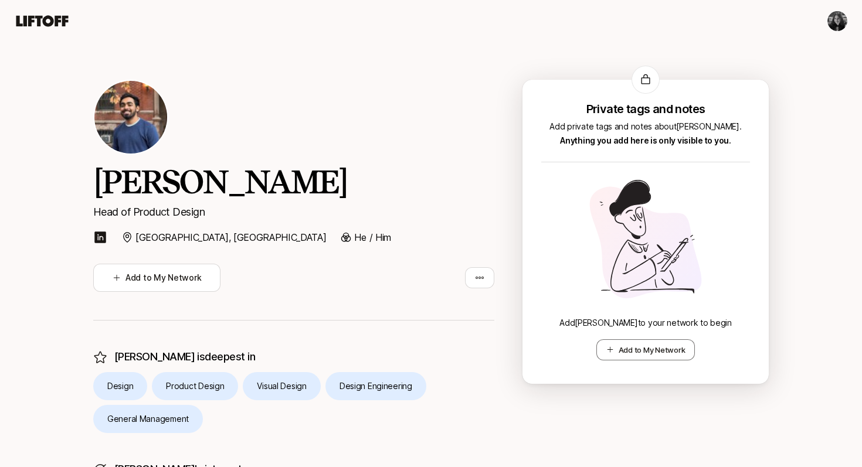  I want to click on button: Priya Patel, so click(837, 21).